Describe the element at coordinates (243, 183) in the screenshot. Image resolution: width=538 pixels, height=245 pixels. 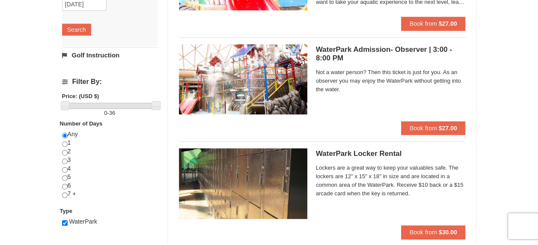
I see `img: 6619917-1005-d92ad057.png` at that location.